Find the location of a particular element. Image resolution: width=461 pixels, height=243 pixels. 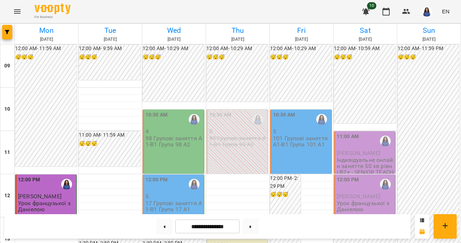

h6: Sun is located at coordinates (429, 30).